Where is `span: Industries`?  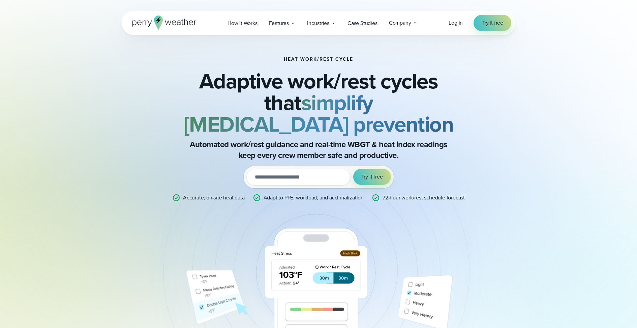 span: Industries is located at coordinates (318, 23).